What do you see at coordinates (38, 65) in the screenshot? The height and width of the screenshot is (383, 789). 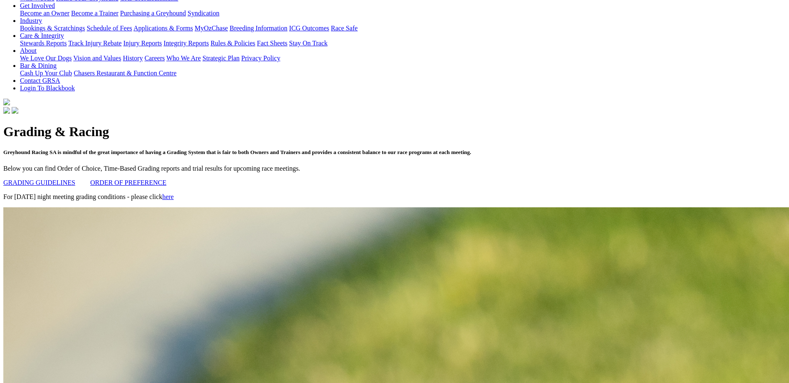 I see `a: Bar & Dining` at bounding box center [38, 65].